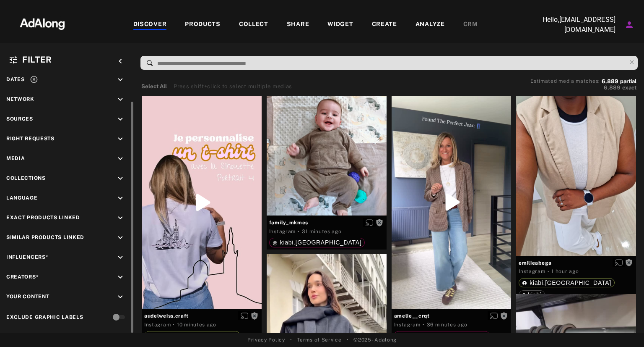  I want to click on div: SHARE, so click(298, 25).